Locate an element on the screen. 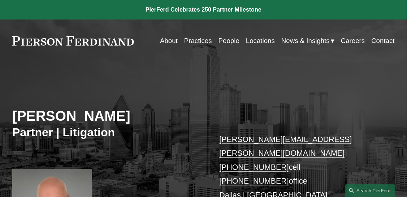  a: Search this site is located at coordinates (370, 190).